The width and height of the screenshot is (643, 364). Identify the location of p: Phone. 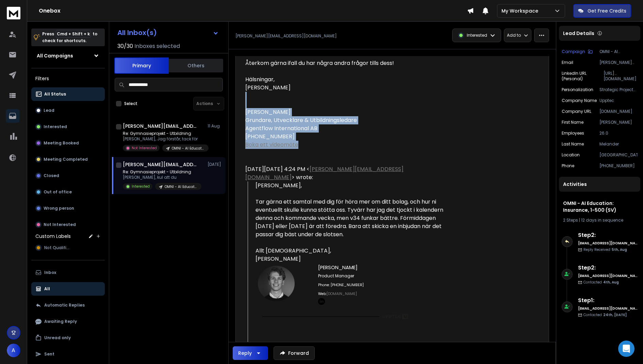
(568, 166).